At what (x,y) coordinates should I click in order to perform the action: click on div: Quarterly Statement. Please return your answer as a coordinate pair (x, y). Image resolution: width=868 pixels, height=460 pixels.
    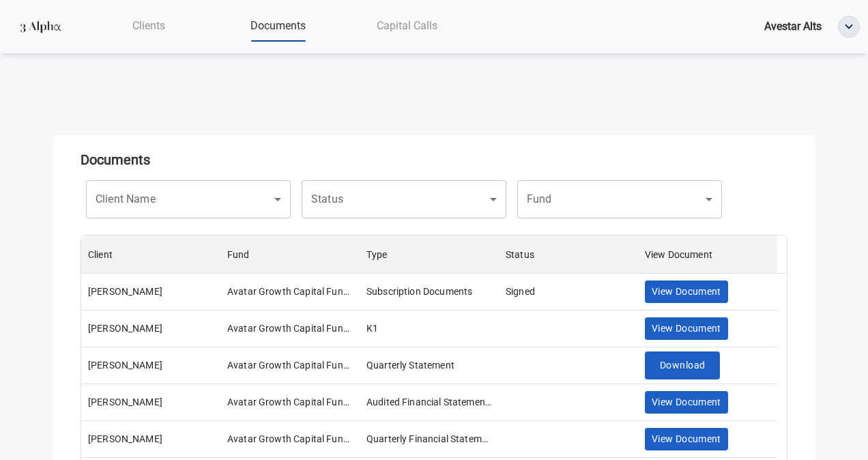
    Looking at the image, I should click on (410, 365).